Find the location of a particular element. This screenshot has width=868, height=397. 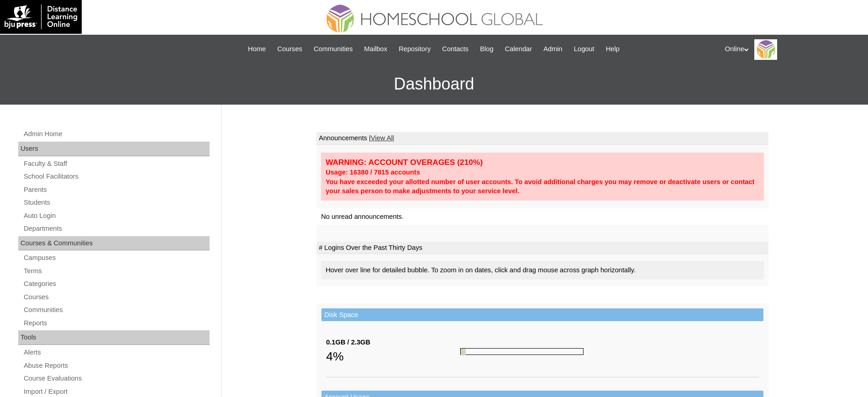

span: Admin is located at coordinates (553, 49).